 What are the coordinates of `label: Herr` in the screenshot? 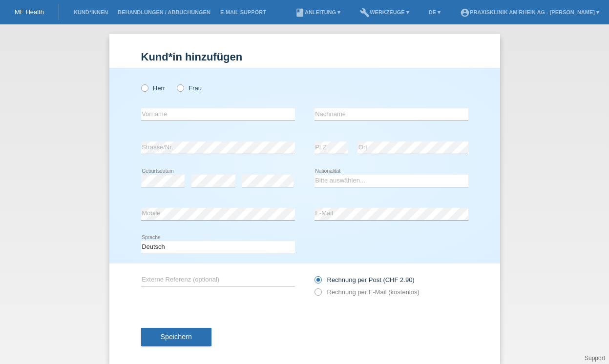 It's located at (153, 88).